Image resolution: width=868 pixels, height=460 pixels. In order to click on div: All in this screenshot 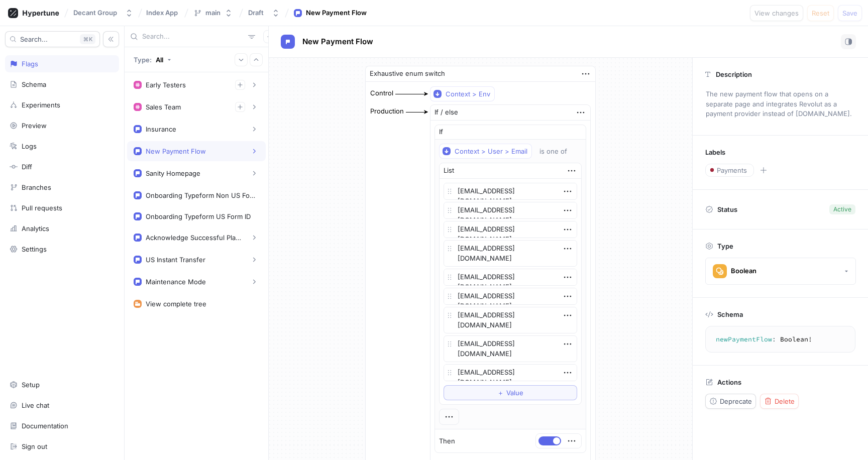, I will do `click(159, 60)`.